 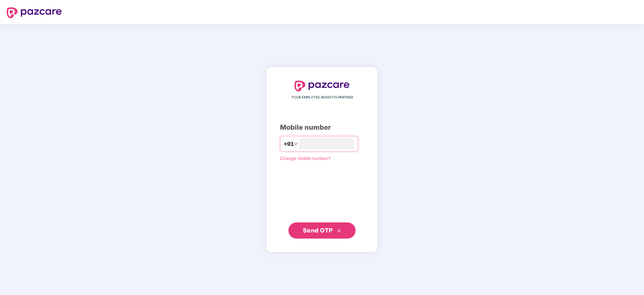 I want to click on span: +91, so click(x=289, y=144).